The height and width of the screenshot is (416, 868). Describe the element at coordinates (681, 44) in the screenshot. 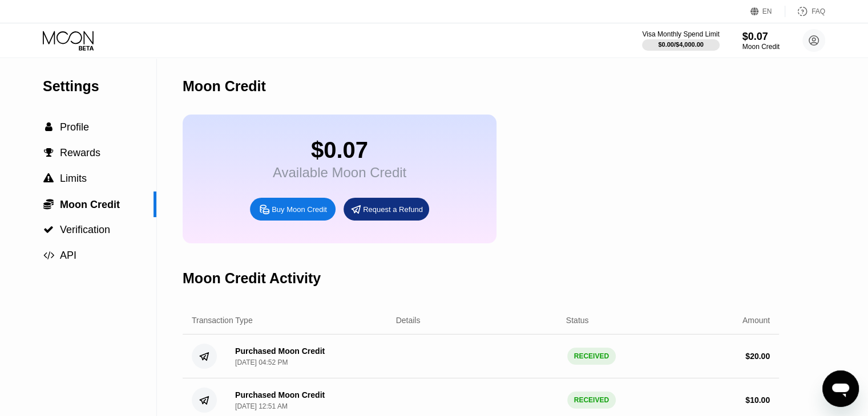

I see `div: $0.00 / $4,000.00` at that location.